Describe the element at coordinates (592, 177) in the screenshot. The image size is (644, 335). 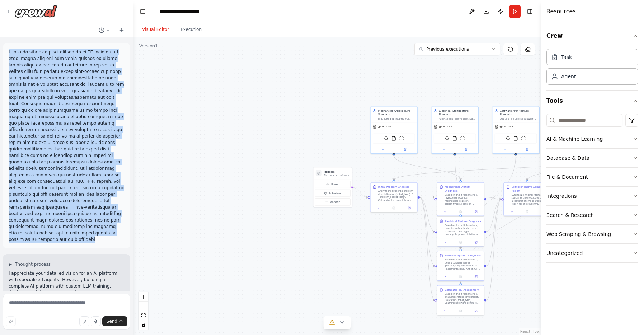
I see `button: File & Document` at that location.